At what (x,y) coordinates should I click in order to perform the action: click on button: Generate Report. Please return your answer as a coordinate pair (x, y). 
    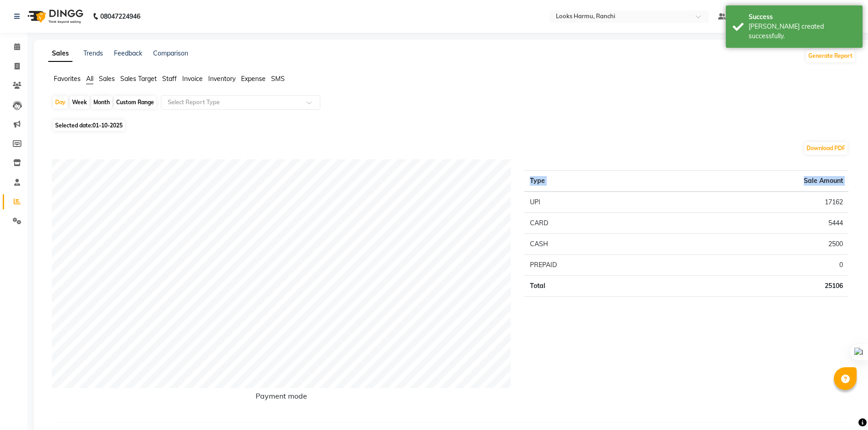
    Looking at the image, I should click on (830, 56).